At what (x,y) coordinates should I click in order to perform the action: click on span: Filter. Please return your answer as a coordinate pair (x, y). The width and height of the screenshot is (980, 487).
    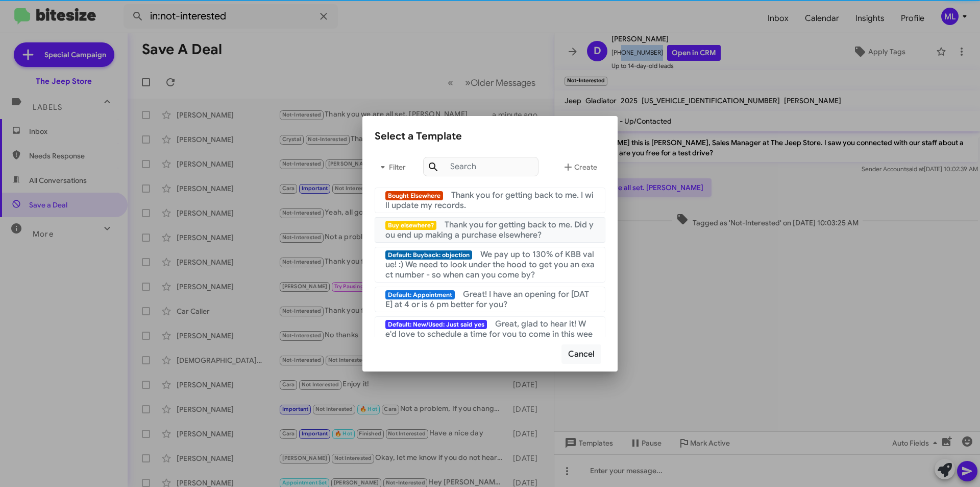
    Looking at the image, I should click on (391, 167).